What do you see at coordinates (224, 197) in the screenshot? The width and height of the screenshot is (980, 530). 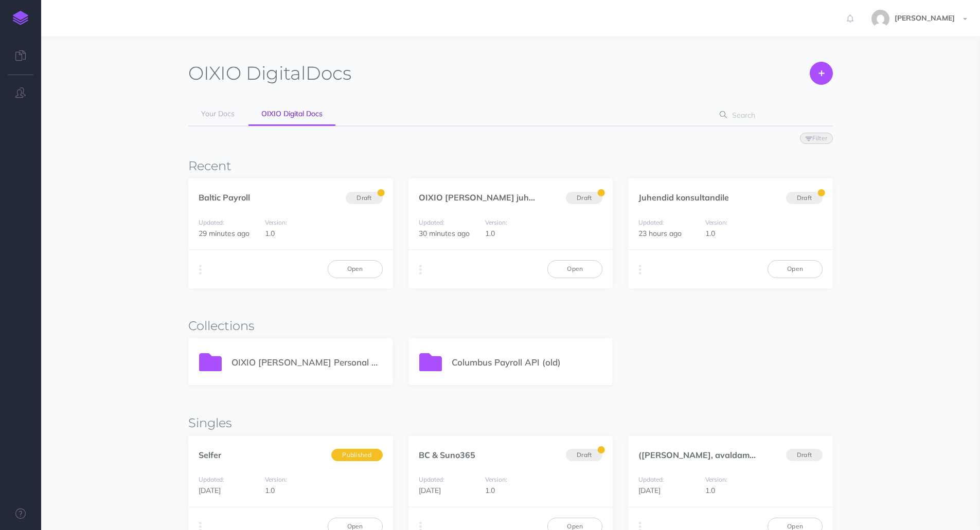 I see `a: Baltic Payroll` at bounding box center [224, 197].